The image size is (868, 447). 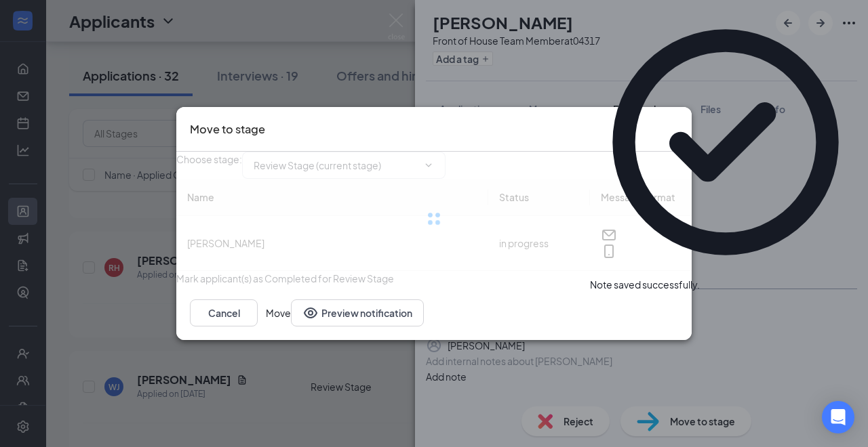 I want to click on h3: Move to stage, so click(x=227, y=130).